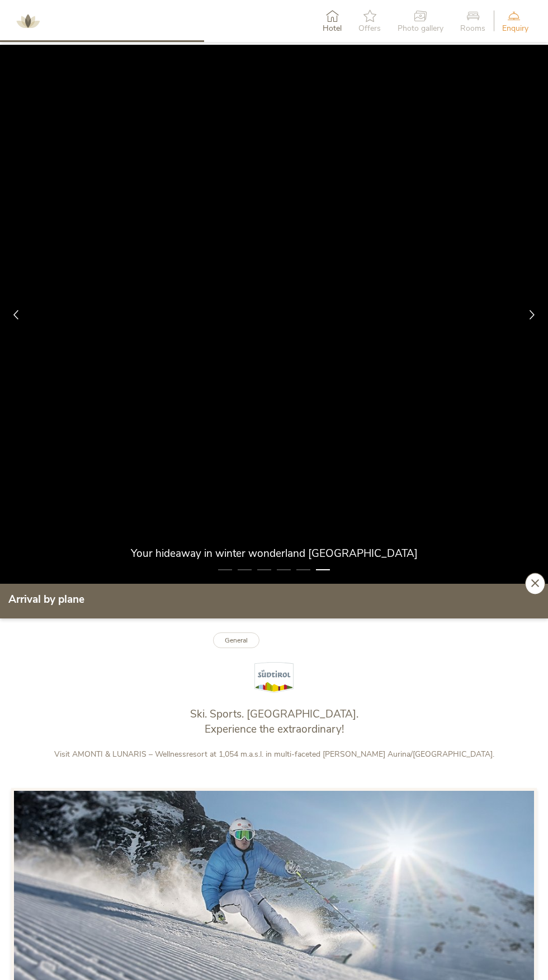 The image size is (548, 980). What do you see at coordinates (473, 28) in the screenshot?
I see `span: Rooms` at bounding box center [473, 28].